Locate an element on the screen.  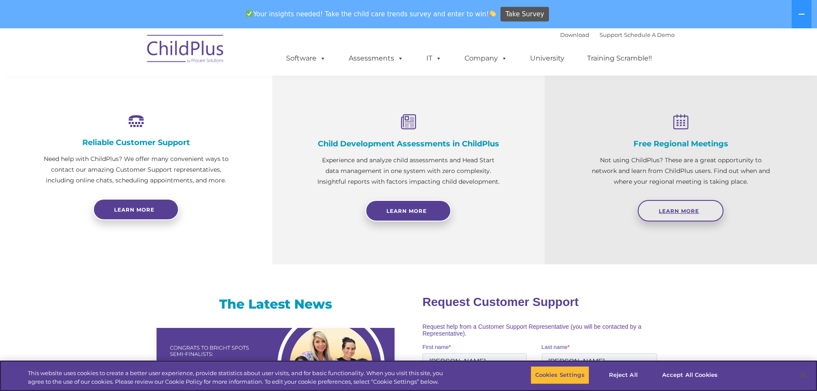
a: Take Survey is located at coordinates (524, 14).